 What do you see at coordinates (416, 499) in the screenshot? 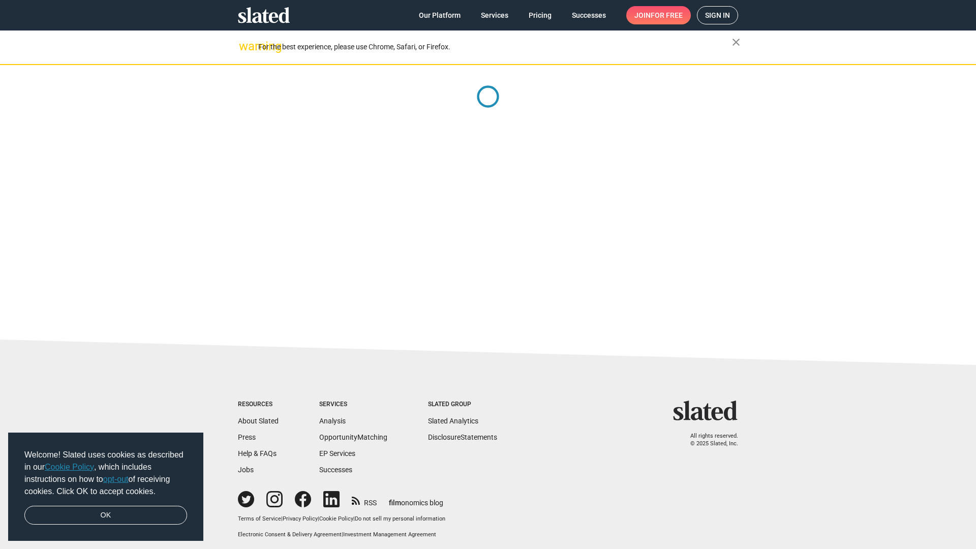
I see `a: filmonomics blog` at bounding box center [416, 499].